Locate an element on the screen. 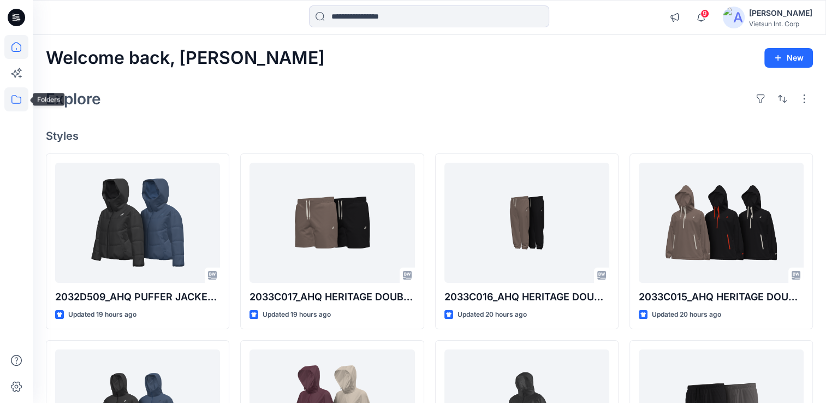  p: 2032D509_AHQ PUFFER JACKET WOMEN WESTERN_AW26 is located at coordinates (138, 297).